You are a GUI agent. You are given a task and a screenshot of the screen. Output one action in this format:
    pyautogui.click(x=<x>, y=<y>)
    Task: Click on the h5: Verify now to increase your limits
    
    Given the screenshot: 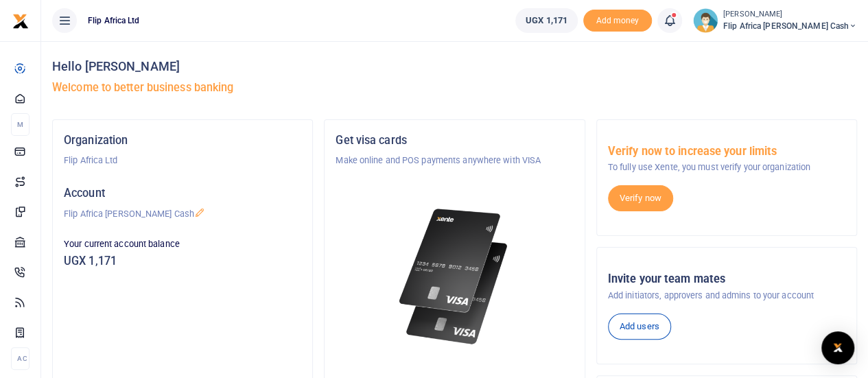 What is the action you would take?
    pyautogui.click(x=727, y=152)
    